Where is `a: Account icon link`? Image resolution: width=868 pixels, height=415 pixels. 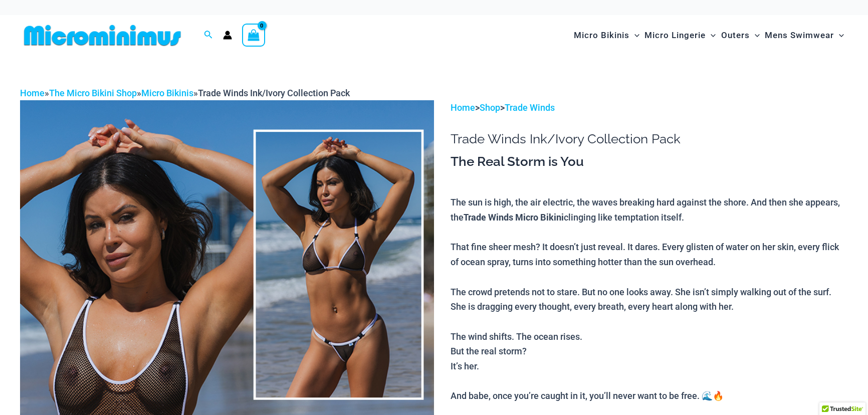
a: Account icon link is located at coordinates (227, 35).